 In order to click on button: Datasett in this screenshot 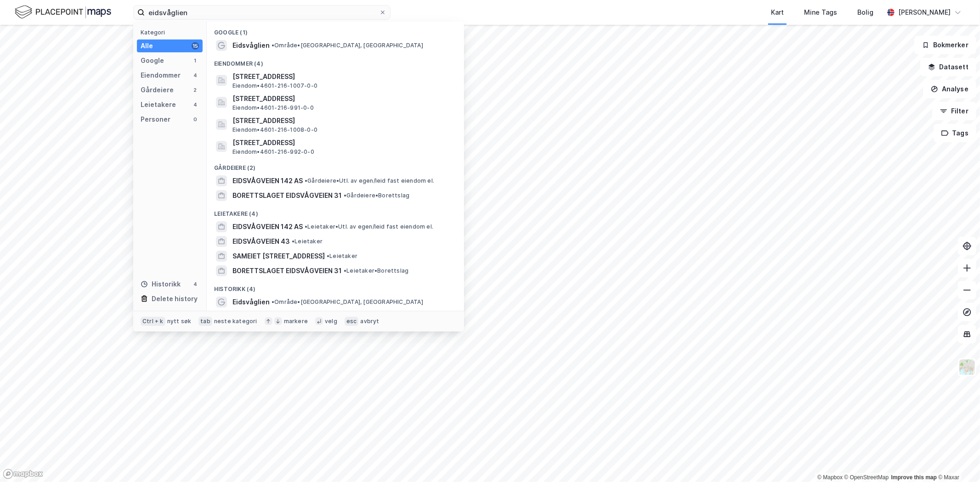, I will do `click(948, 67)`.